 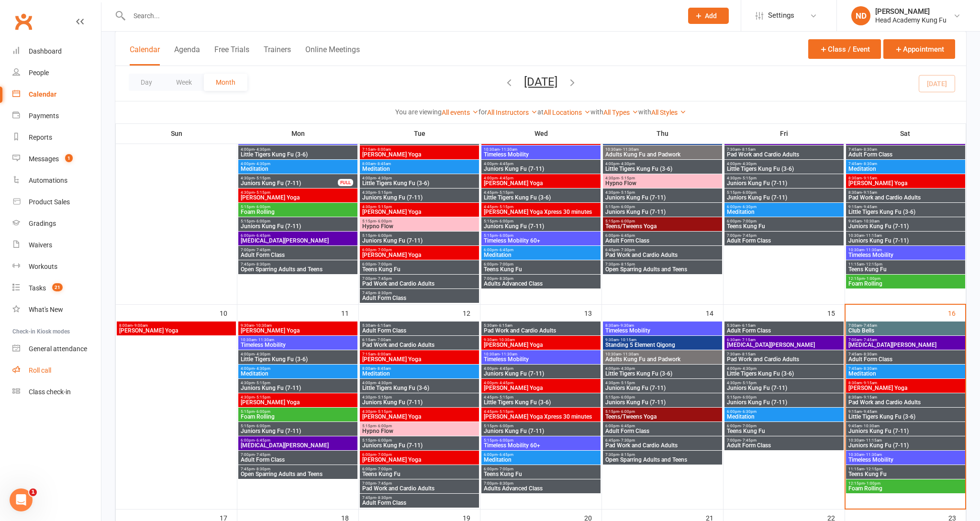 What do you see at coordinates (845, 49) in the screenshot?
I see `button: Class / Event` at bounding box center [845, 49].